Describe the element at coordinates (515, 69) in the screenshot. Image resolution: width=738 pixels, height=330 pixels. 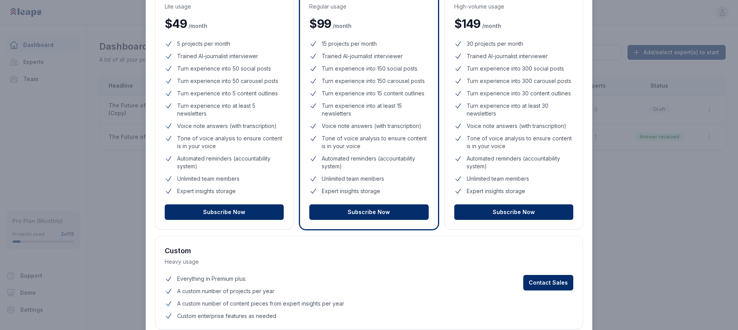
I see `span: Turn experience into 300 social posts` at that location.